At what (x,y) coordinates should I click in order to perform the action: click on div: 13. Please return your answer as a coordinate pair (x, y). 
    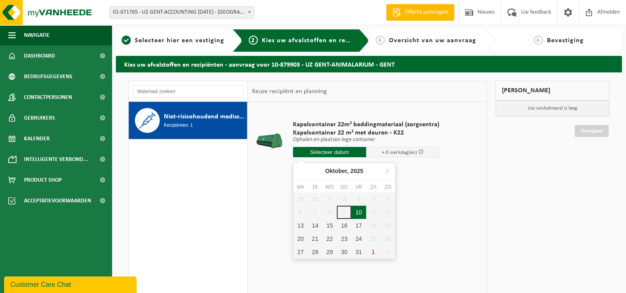
    Looking at the image, I should click on (301, 226).